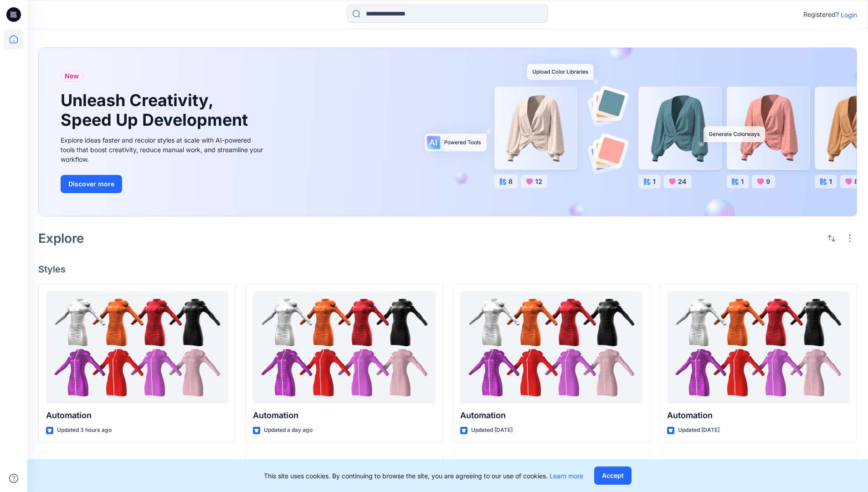 The image size is (868, 492). What do you see at coordinates (61, 238) in the screenshot?
I see `h2: Explore` at bounding box center [61, 238].